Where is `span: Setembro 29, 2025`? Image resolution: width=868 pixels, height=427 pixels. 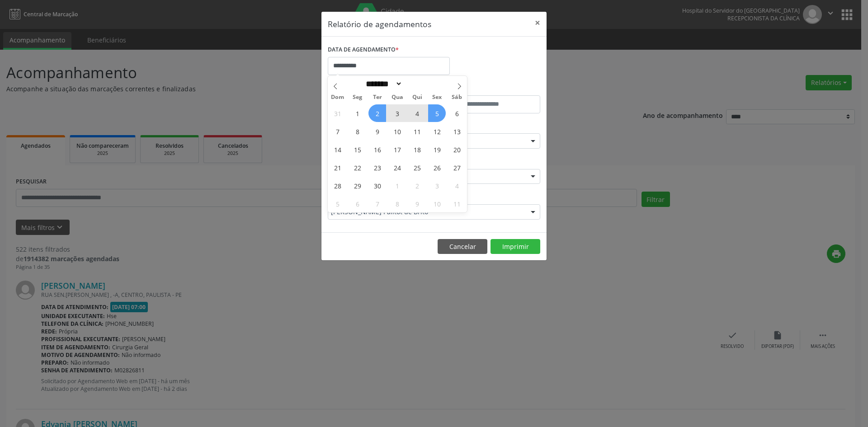
span: Setembro 29, 2025 is located at coordinates (357, 186).